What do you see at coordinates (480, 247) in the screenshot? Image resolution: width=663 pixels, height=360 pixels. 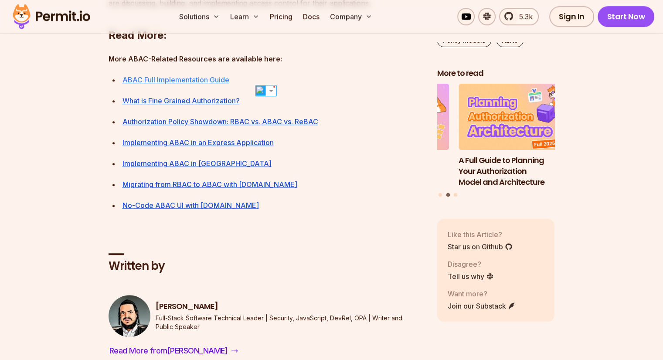 I see `a: Star us on Github` at bounding box center [480, 247].